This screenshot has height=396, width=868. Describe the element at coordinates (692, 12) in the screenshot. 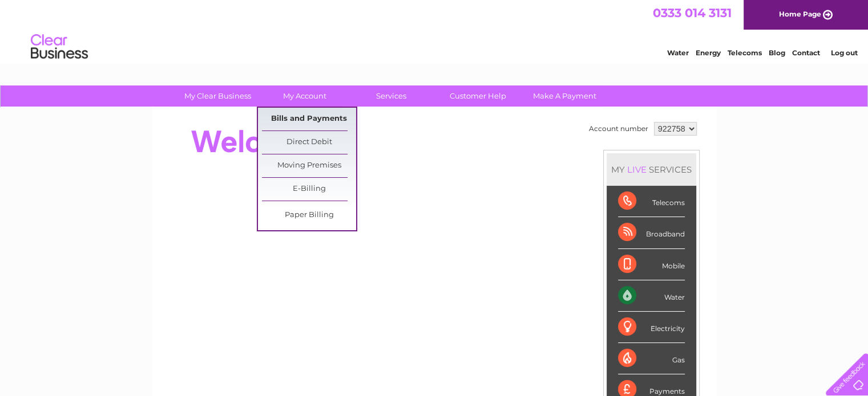

I see `span: 0333 014 3131` at that location.